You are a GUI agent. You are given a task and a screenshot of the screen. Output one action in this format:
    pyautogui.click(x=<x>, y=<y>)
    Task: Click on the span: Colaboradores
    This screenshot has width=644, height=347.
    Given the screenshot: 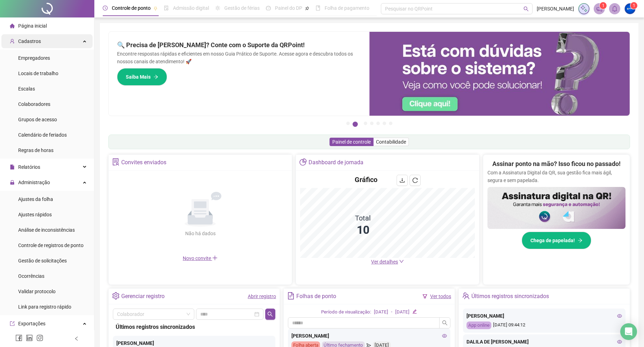 What is the action you would take?
    pyautogui.click(x=34, y=104)
    